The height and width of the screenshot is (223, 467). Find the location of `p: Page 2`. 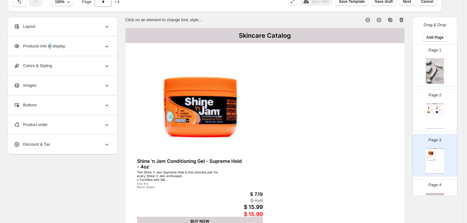

p: Page 2 is located at coordinates (435, 95).